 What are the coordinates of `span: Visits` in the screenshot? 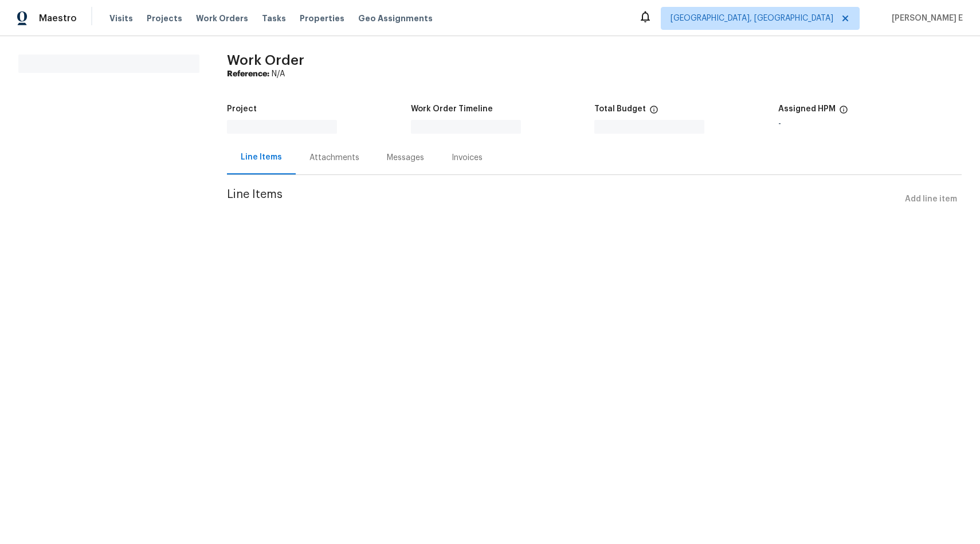 It's located at (120, 18).